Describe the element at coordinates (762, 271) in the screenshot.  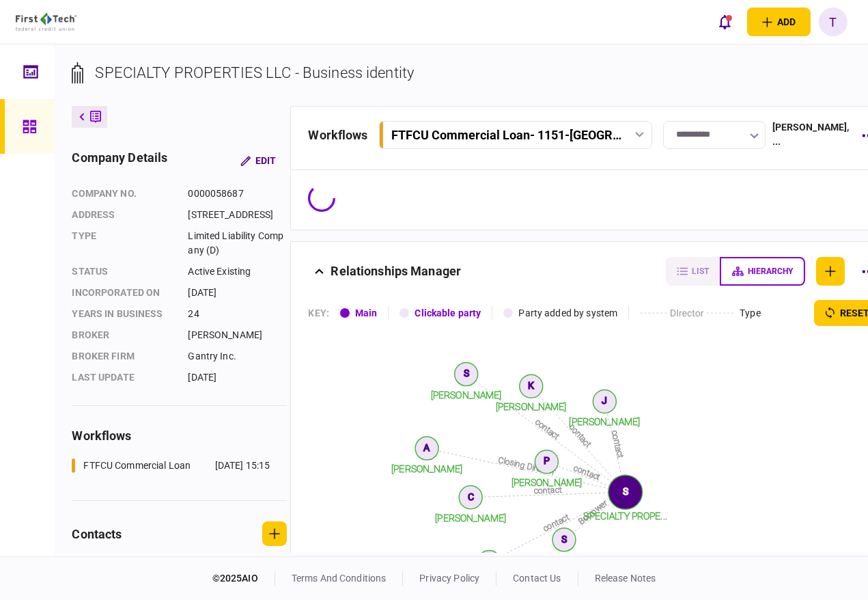
I see `button: hierarchy` at that location.